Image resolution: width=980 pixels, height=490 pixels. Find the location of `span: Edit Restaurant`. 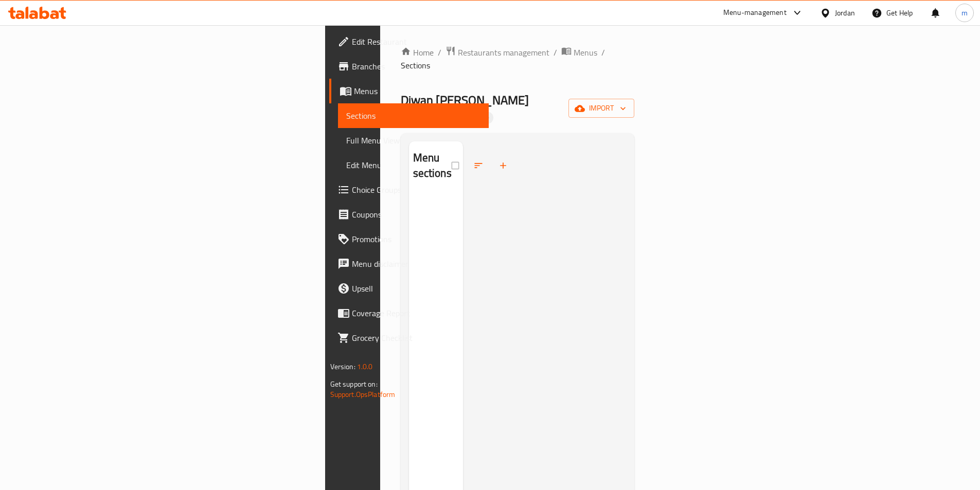

span: Edit Restaurant is located at coordinates (416, 42).